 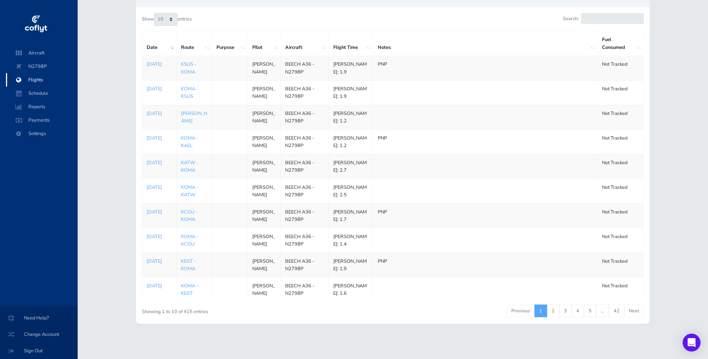 I want to click on span: Need Help?, so click(x=39, y=318).